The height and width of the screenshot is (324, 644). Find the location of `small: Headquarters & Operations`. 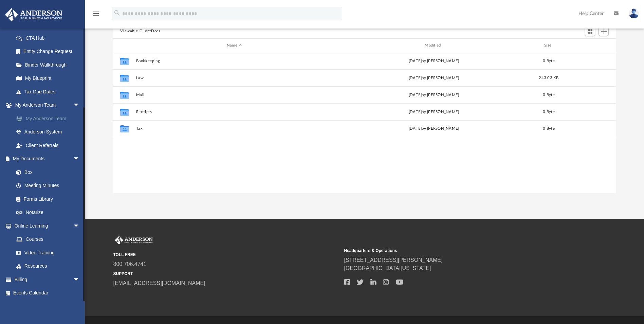

small: Headquarters & Operations is located at coordinates (457, 251).